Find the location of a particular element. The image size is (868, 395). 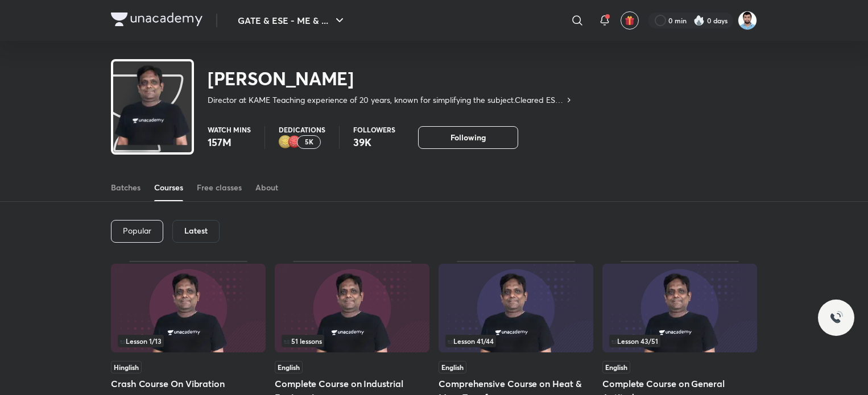

button: GATE & ESE - ME & ... is located at coordinates (291, 21).